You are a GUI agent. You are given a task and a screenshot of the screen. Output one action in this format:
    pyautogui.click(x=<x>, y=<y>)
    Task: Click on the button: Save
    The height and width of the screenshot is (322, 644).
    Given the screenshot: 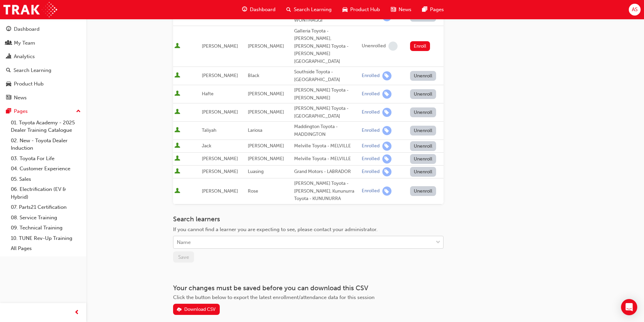 What is the action you would take?
    pyautogui.click(x=184, y=256)
    